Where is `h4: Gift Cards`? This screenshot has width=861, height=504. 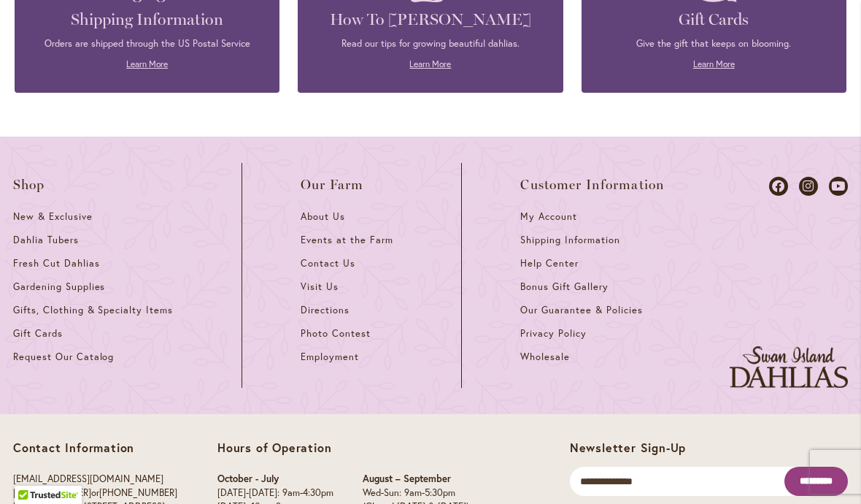 h4: Gift Cards is located at coordinates (714, 20).